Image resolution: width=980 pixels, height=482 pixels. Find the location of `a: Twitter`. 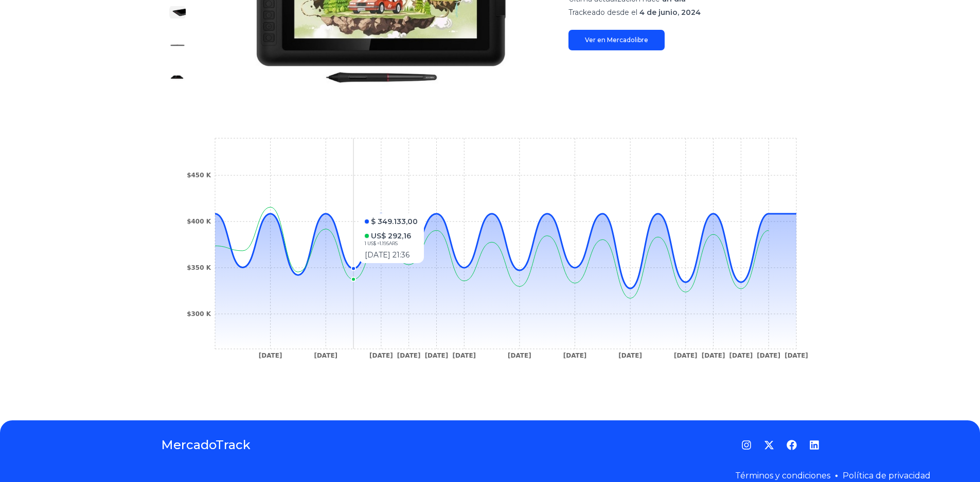

a: Twitter is located at coordinates (769, 445).